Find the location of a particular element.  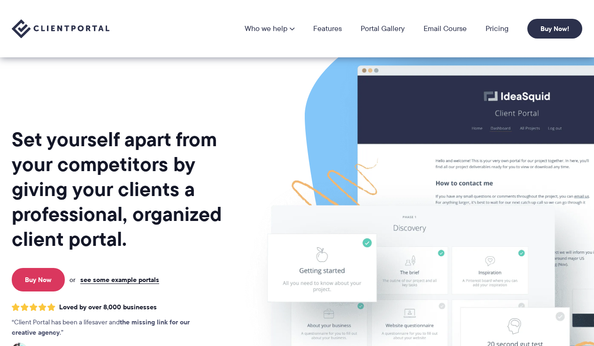

a: Portal Gallery is located at coordinates (383, 29).